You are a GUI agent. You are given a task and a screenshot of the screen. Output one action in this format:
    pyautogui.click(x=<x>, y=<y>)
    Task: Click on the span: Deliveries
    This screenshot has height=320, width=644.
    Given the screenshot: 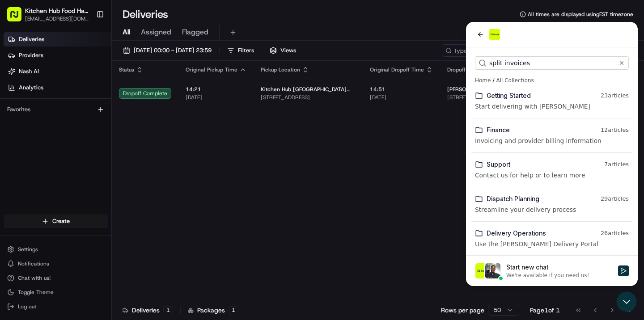 What is the action you would take?
    pyautogui.click(x=31, y=39)
    